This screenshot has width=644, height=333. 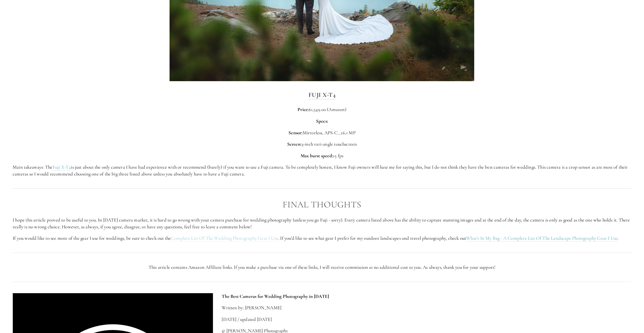 What do you see at coordinates (542, 238) in the screenshot?
I see `a: What's In My Bag - A Complete List Of The Landscape Photography Gear I Use` at bounding box center [542, 238].